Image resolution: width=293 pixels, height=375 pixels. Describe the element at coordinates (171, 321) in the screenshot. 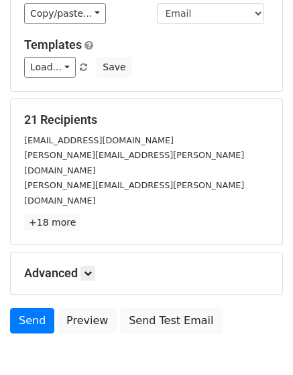

I see `a: Send Test Email` at that location.